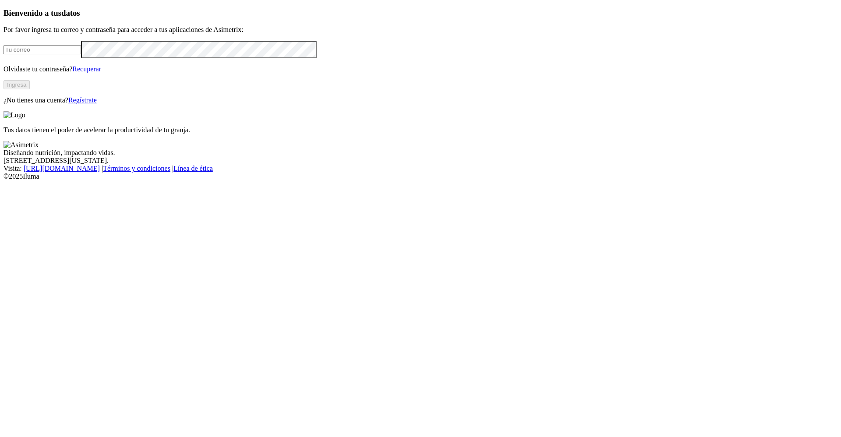 The image size is (841, 437). What do you see at coordinates (421, 169) in the screenshot?
I see `div: Visita : | |` at bounding box center [421, 169].